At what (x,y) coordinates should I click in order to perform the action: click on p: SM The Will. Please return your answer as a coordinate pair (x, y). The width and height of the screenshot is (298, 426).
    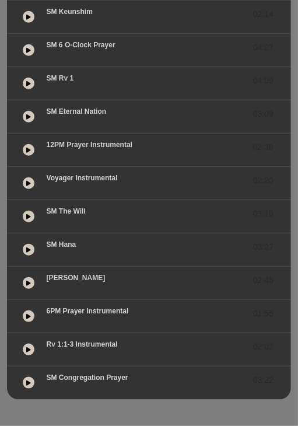
    Looking at the image, I should click on (66, 211).